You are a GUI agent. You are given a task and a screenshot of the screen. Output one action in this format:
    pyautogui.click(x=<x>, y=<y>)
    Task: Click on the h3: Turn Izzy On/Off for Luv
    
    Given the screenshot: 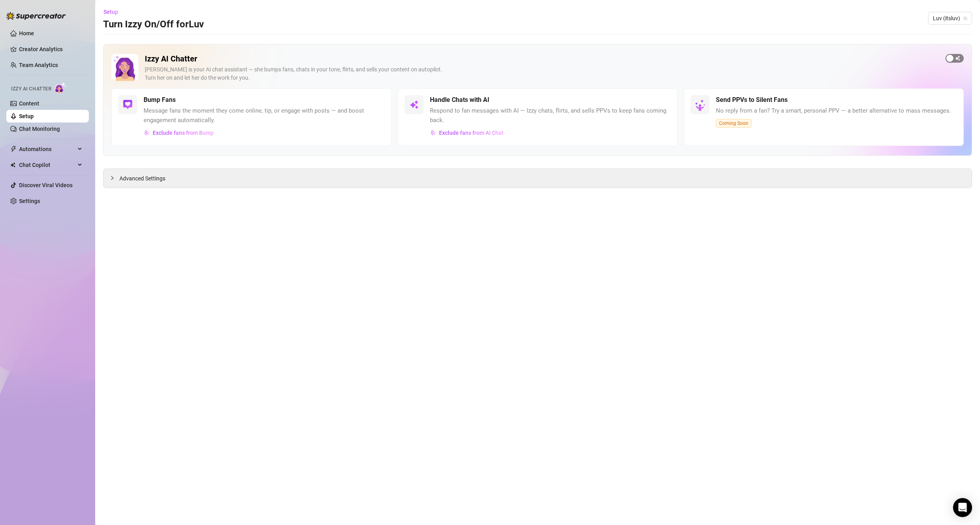 What is the action you would take?
    pyautogui.click(x=154, y=25)
    